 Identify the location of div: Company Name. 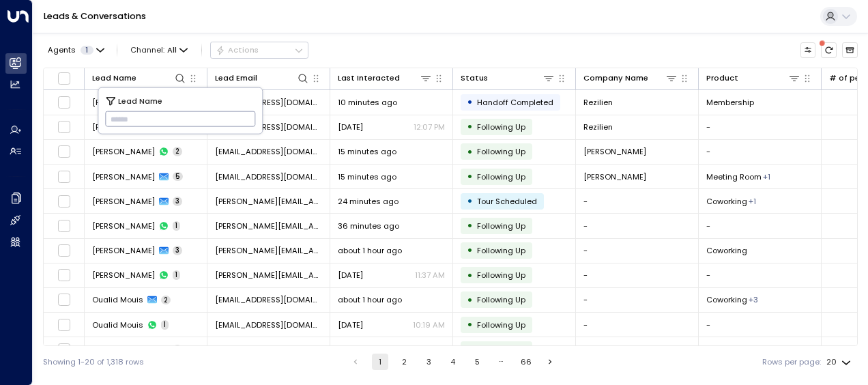
(631, 78).